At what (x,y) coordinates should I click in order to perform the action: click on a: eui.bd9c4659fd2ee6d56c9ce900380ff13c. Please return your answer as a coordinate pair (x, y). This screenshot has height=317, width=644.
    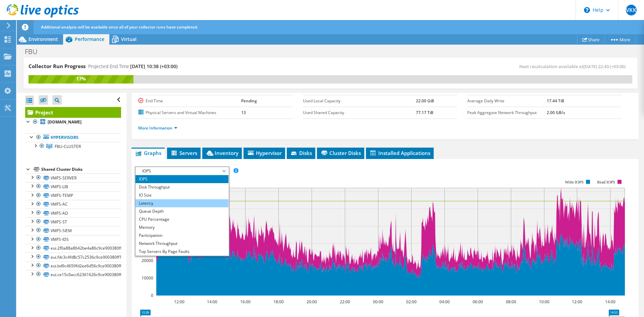
    Looking at the image, I should click on (73, 266).